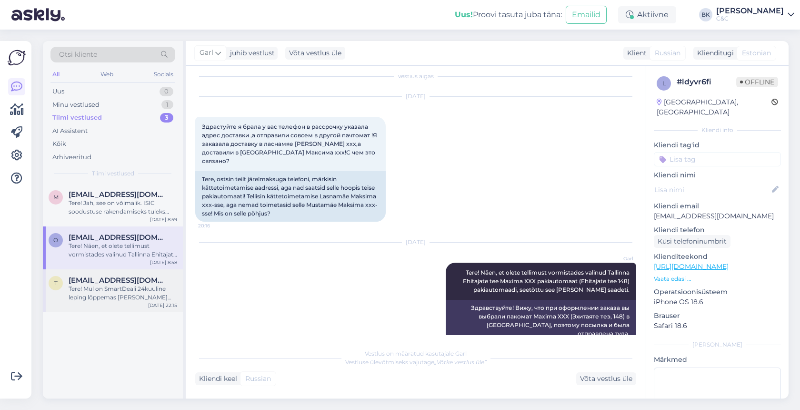 Image resolution: width=800 pixels, height=410 pixels. Describe the element at coordinates (56, 197) in the screenshot. I see `span: m` at that location.